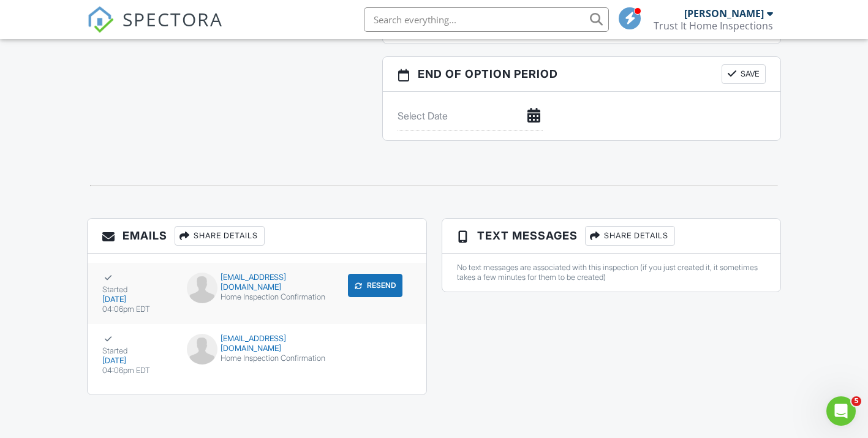 This screenshot has width=868, height=438. I want to click on a: SPECTORA, so click(155, 30).